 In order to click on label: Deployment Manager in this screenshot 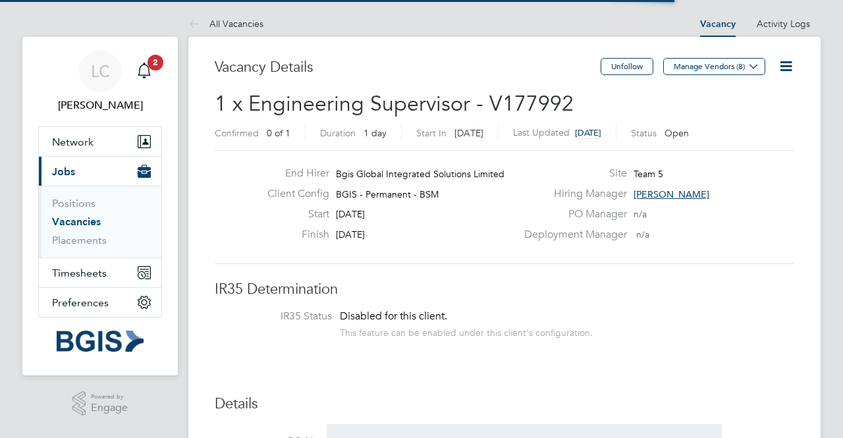, I will do `click(572, 234)`.